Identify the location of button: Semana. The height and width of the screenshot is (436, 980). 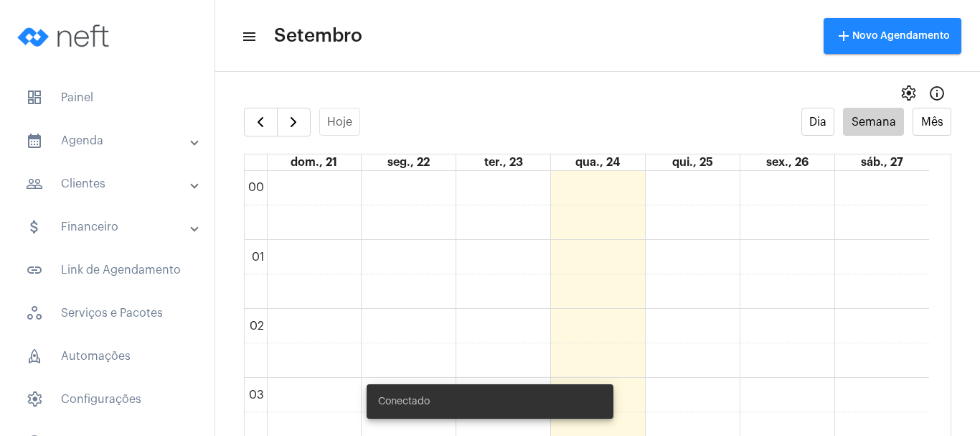
(873, 122).